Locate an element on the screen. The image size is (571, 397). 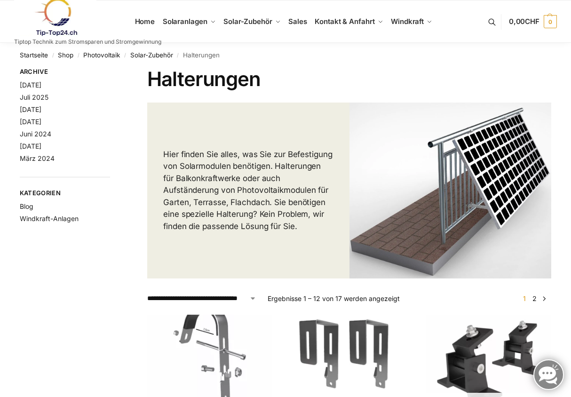
select: Shop-Reihenfolge is located at coordinates (202, 298).